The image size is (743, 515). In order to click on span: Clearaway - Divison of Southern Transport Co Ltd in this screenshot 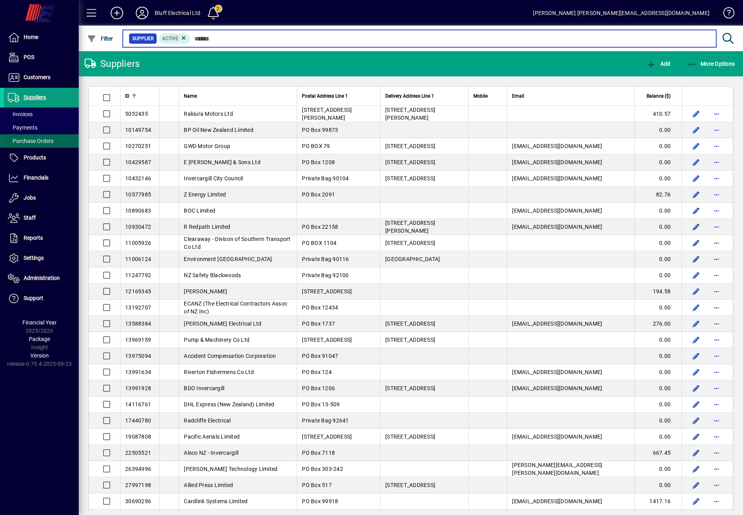, I will do `click(237, 243)`.